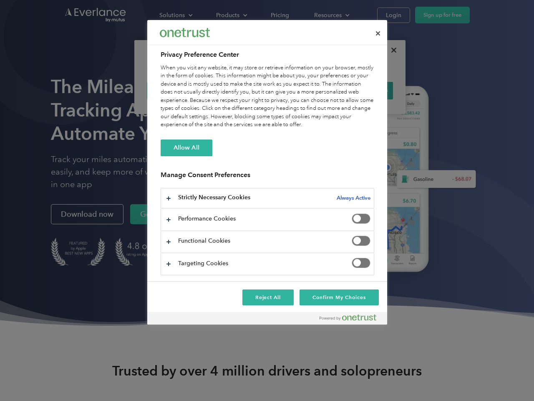 This screenshot has height=401, width=534. Describe the element at coordinates (268, 177) in the screenshot. I see `h3: Manage Consent Preferences` at that location.